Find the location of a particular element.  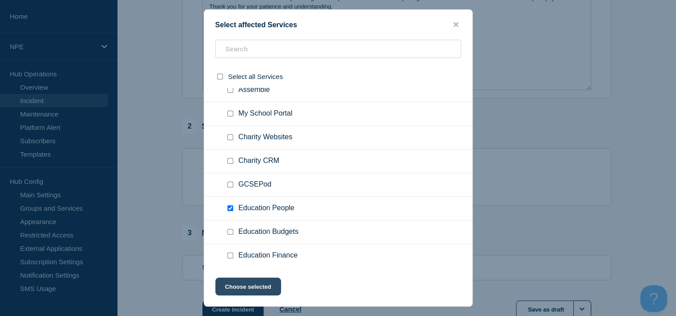

div: Select affected Services is located at coordinates (338, 25).